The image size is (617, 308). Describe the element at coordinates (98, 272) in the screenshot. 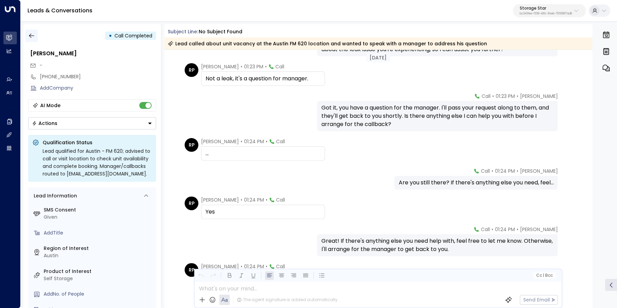

I see `label: Product of Interest` at that location.